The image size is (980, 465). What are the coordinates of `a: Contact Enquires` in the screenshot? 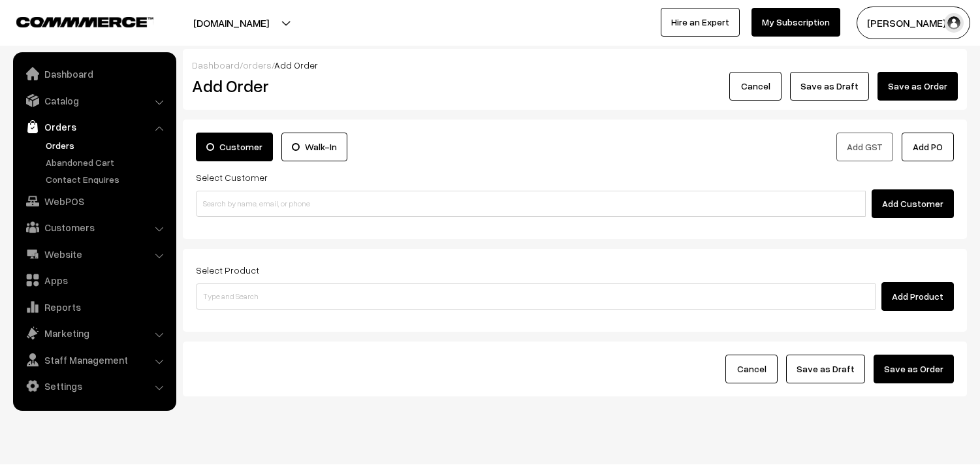 It's located at (107, 179).